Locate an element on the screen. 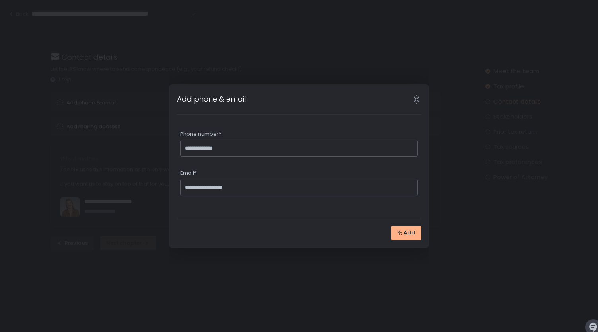  h1: Add phone & email is located at coordinates (211, 99).